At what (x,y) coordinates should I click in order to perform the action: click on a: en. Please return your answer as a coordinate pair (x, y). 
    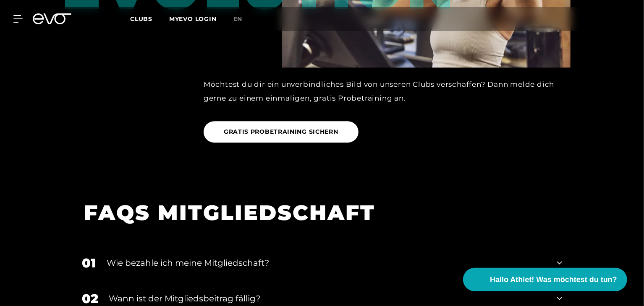
    Looking at the image, I should click on (243, 19).